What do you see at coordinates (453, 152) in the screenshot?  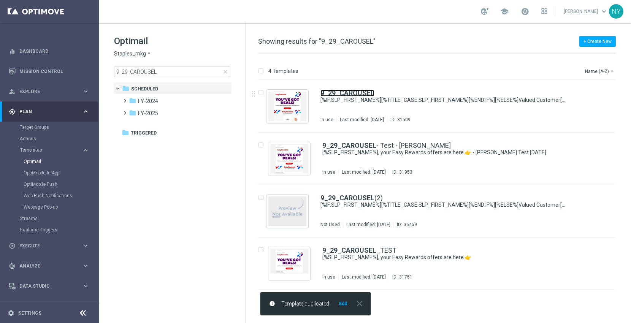 I see `div: [%SLP_FIRST_NAME%], your Easy Rewards offers are here 👉 - Jonathan Test 2024-10-18` at bounding box center [453, 152].